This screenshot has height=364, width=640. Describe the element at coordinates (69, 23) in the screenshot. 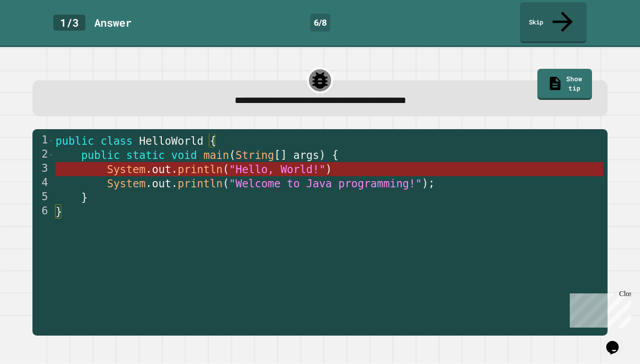

I see `div: 1 / 3` at that location.